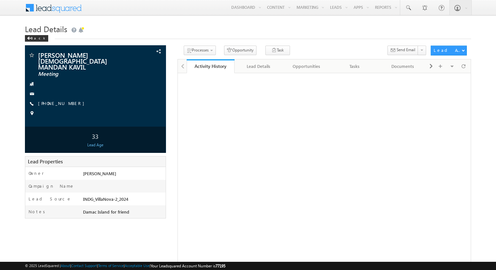  Describe the element at coordinates (95, 145) in the screenshot. I see `div: Lead Age` at that location.